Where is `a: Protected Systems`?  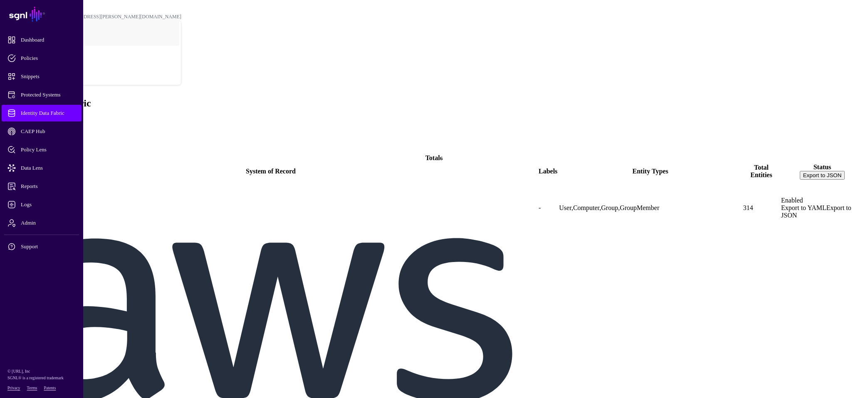
a: Protected Systems is located at coordinates (41, 95).